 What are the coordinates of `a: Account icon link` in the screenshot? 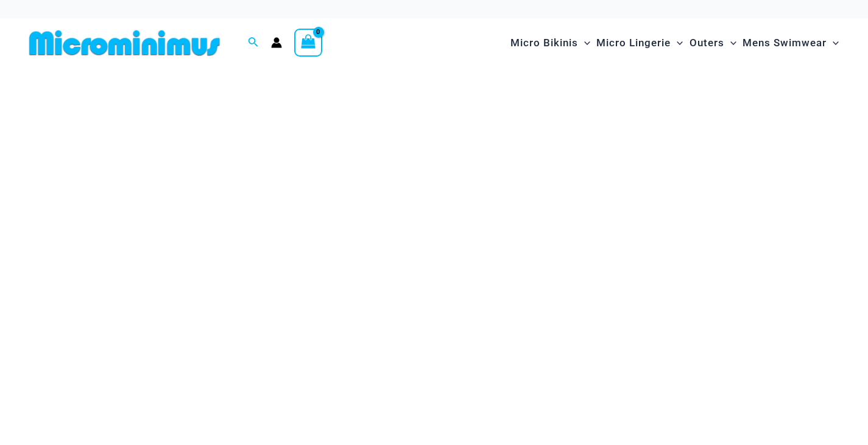 It's located at (277, 43).